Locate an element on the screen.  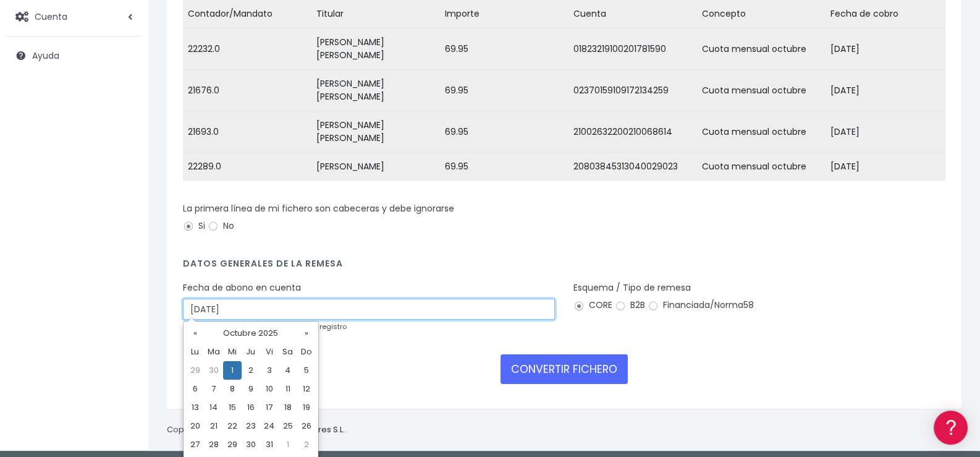
a: Ayuda is located at coordinates (74, 56).